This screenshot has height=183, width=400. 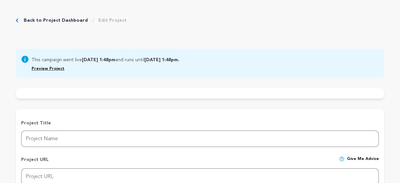 I want to click on a: Back to Project Dashboard, so click(x=56, y=20).